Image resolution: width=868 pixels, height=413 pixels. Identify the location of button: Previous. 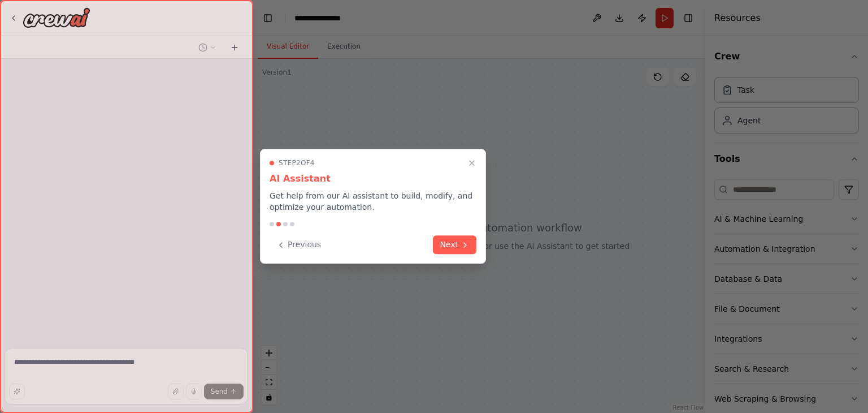
(298, 244).